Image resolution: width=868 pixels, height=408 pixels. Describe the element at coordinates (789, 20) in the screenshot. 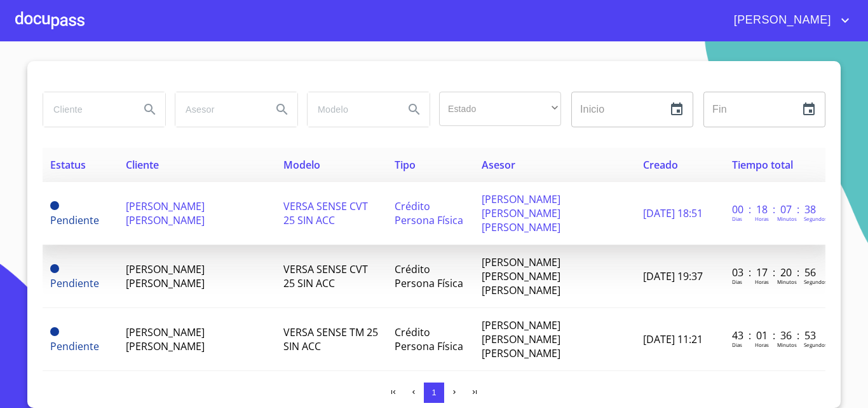

I see `button: account of current user` at that location.